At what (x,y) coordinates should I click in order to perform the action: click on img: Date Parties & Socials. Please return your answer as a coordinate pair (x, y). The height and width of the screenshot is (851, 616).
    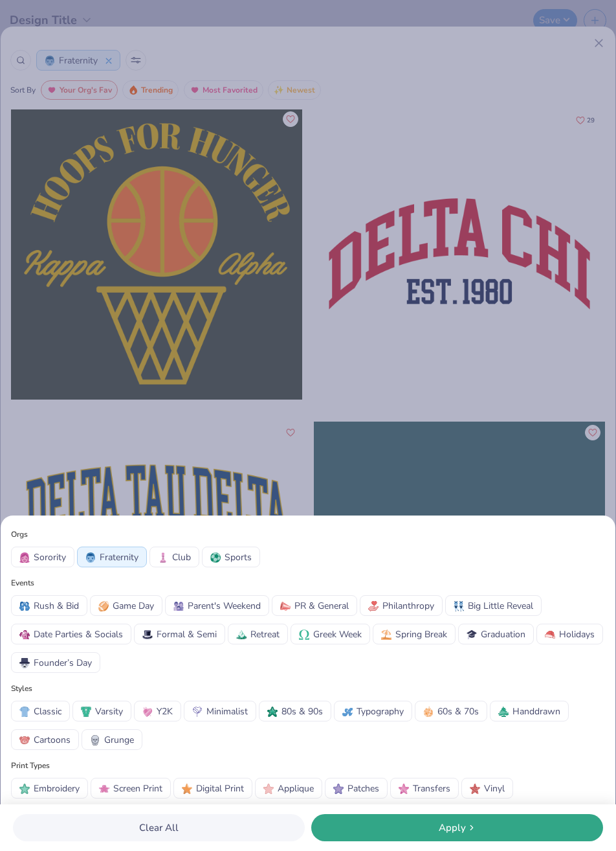
    Looking at the image, I should click on (24, 635).